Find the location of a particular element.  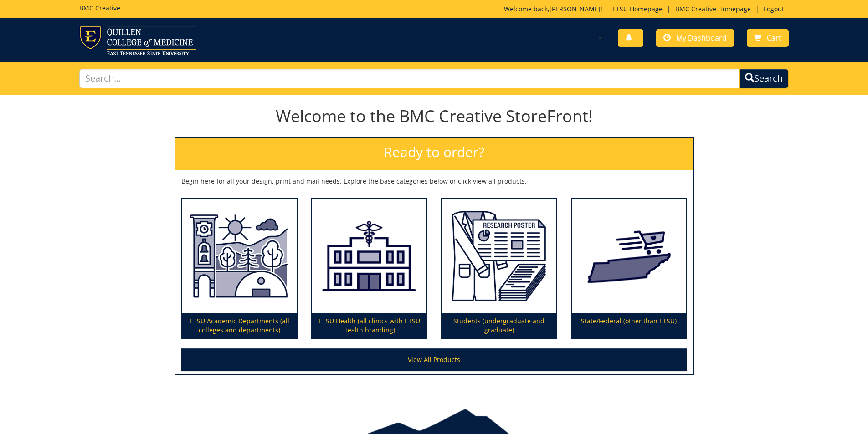

p: Begin here for all your design, print and mail needs. Explore the base categories below or click ... is located at coordinates (434, 181).